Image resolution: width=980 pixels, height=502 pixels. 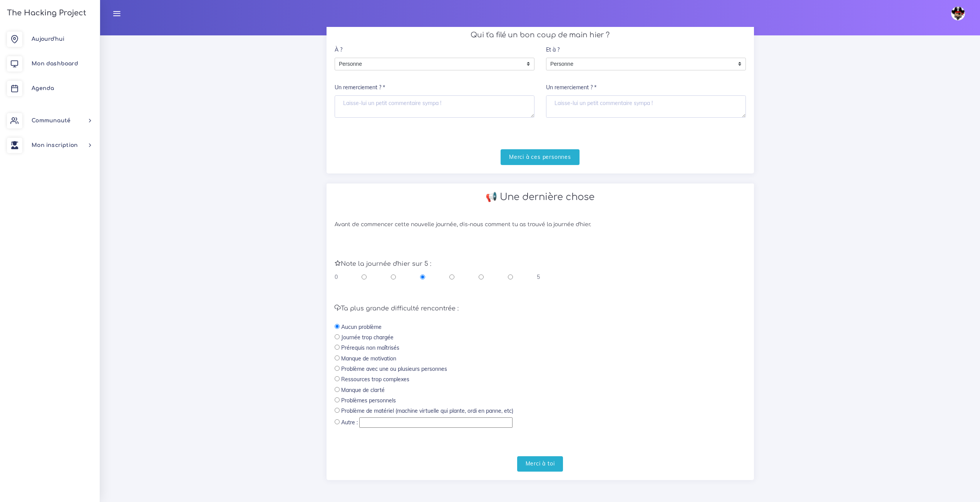 What do you see at coordinates (349, 423) in the screenshot?
I see `label: Autre :` at bounding box center [349, 423].